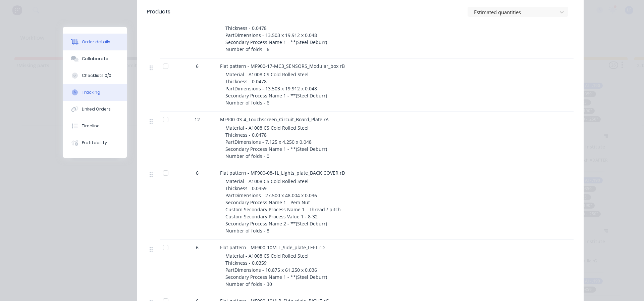  What do you see at coordinates (95, 142) in the screenshot?
I see `button: Profitability` at bounding box center [95, 142].